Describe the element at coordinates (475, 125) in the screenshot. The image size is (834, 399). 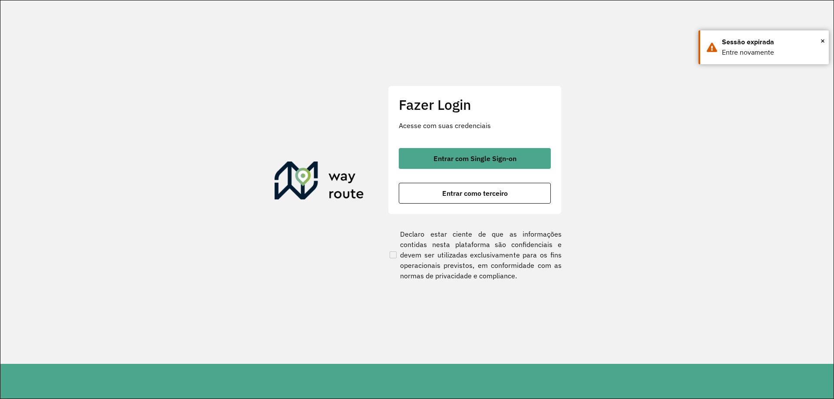
I see `p: Acesse com suas credenciais` at that location.